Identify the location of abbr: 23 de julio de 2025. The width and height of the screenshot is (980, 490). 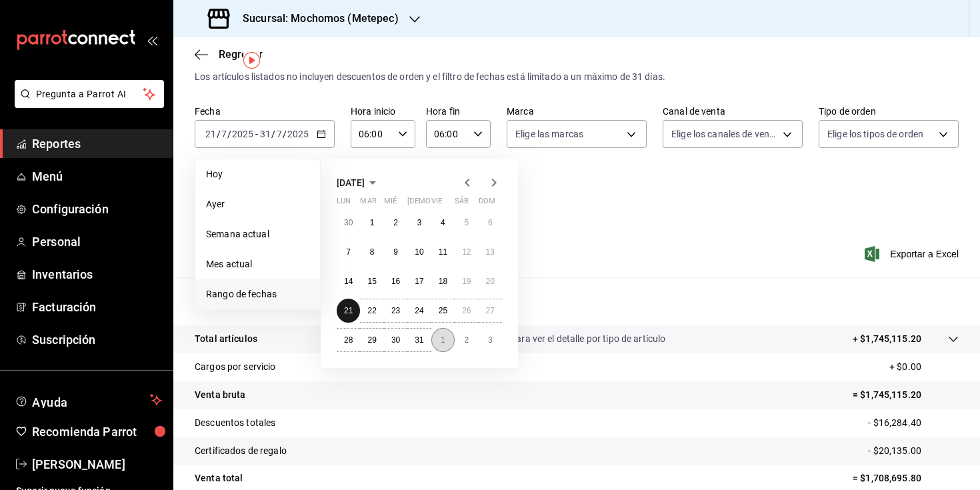
(395, 311).